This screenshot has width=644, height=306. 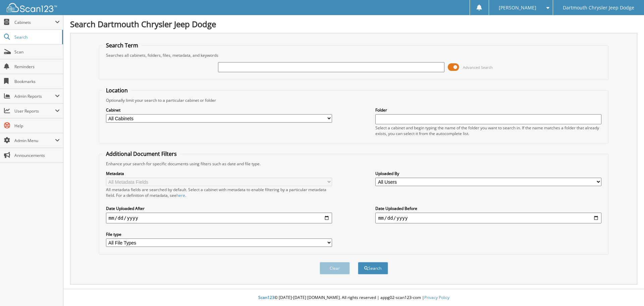 I want to click on span: Announcements, so click(x=37, y=155).